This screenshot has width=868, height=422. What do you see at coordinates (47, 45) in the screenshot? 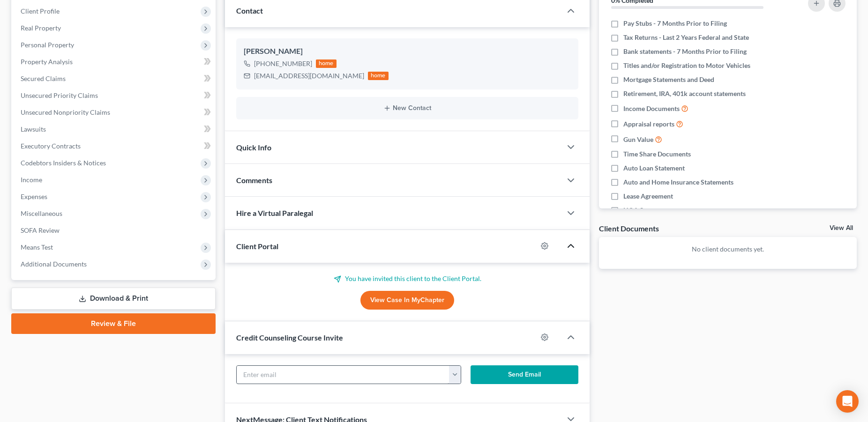
I see `span: Personal Property` at bounding box center [47, 45].